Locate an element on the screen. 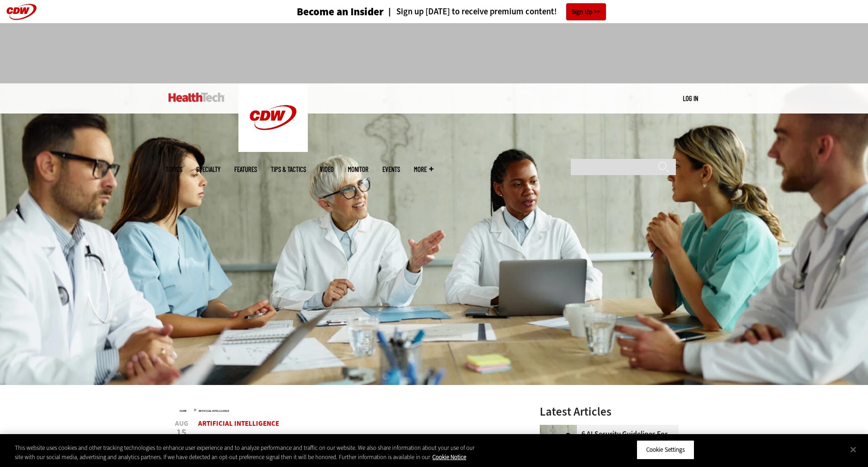 This screenshot has height=467, width=868. h3: Latest Articles is located at coordinates (610, 412).